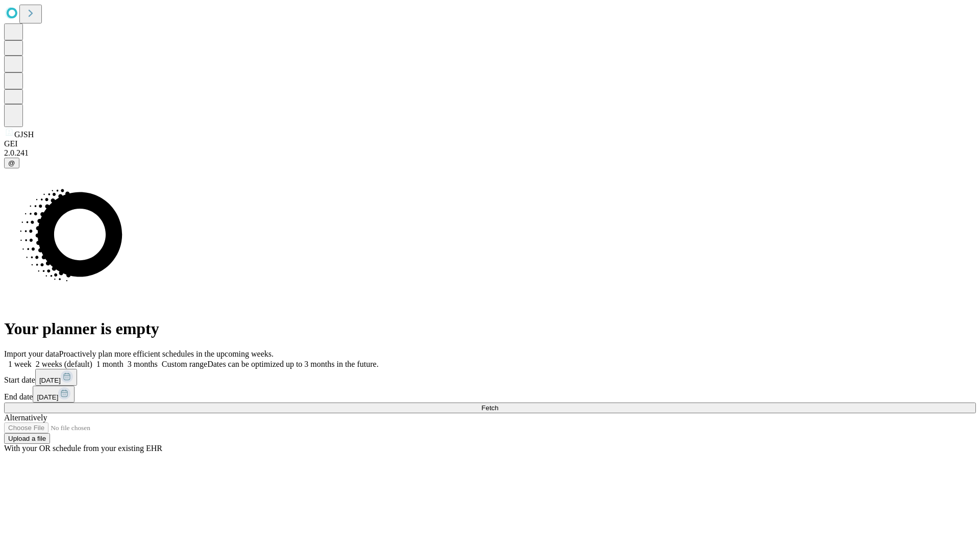  What do you see at coordinates (26, 417) in the screenshot?
I see `span: Alternatively` at bounding box center [26, 417].